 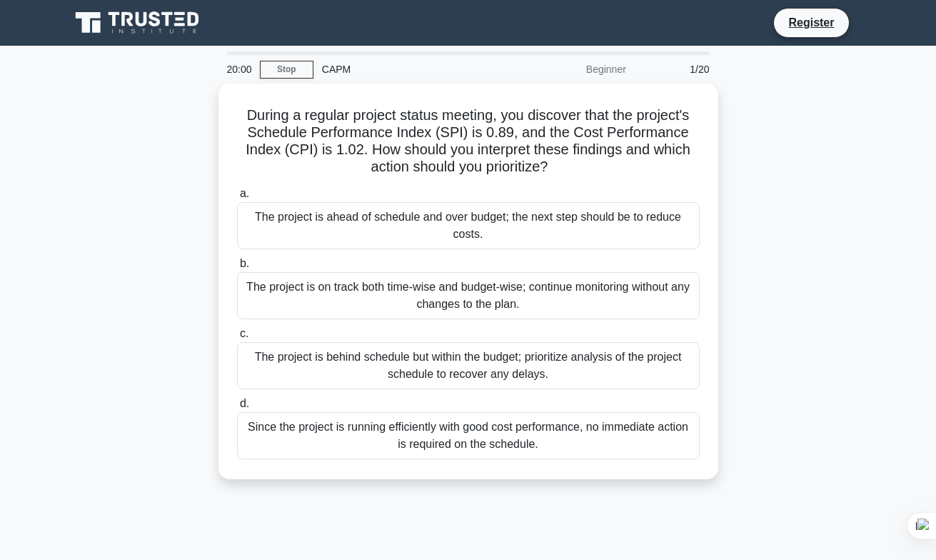 What do you see at coordinates (468, 436) in the screenshot?
I see `div: Since the project is running efficiently with good cost performance, no immediate action is requi...` at bounding box center [468, 436].